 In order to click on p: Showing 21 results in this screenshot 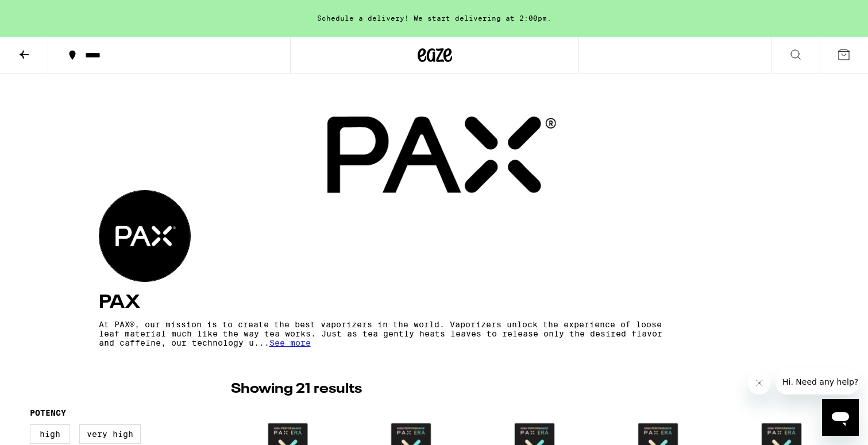, I will do `click(297, 390)`.